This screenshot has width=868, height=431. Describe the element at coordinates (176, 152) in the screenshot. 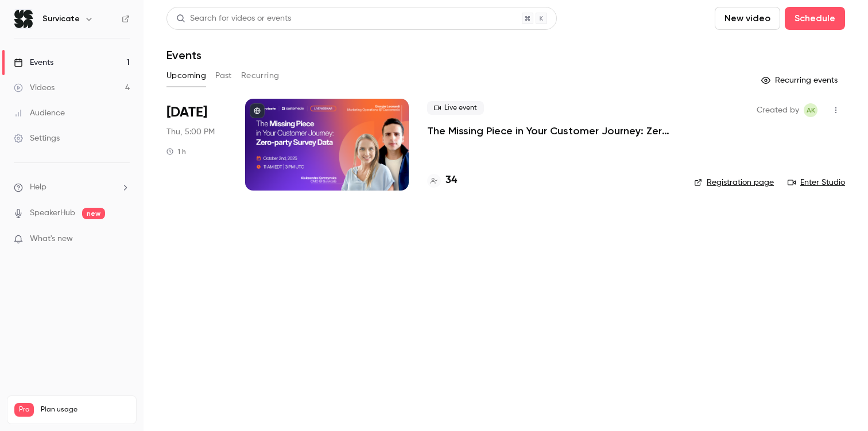

I see `div: 1 h` at that location.